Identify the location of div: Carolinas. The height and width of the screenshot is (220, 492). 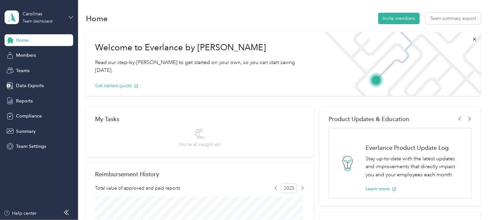
(43, 14).